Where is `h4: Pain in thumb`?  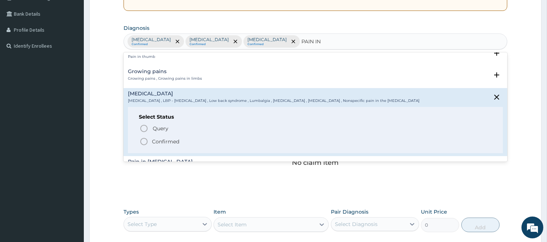
h4: Pain in thumb is located at coordinates (147, 49).